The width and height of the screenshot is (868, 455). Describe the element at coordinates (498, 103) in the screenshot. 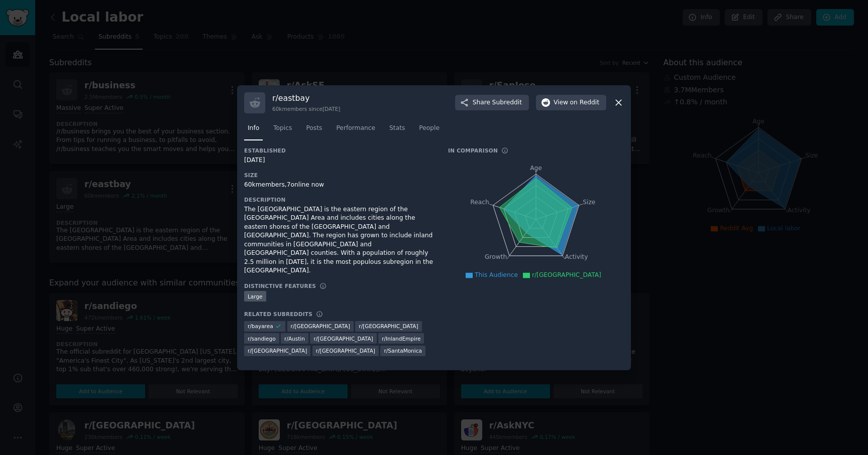

I see `span: Share` at that location.